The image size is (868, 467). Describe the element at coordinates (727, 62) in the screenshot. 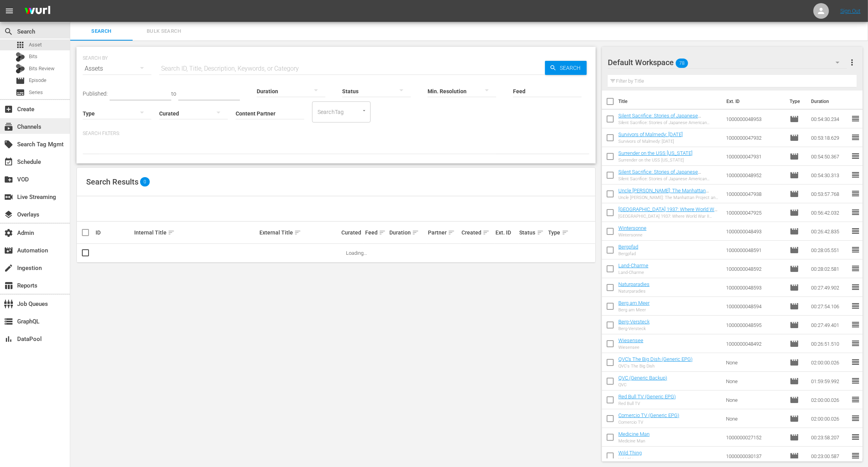

I see `div: Default Workspace` at that location.